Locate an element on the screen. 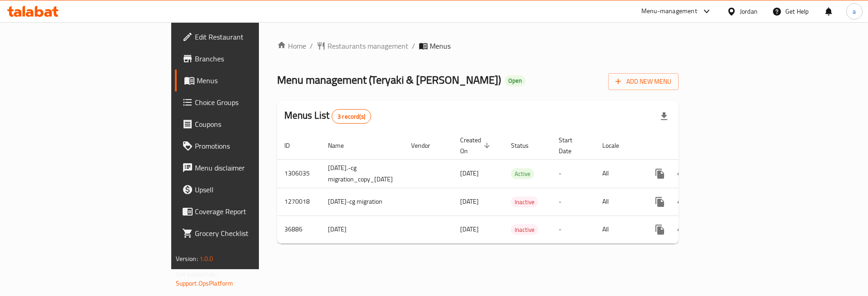  a: Support.OpsPlatform is located at coordinates (204, 283).